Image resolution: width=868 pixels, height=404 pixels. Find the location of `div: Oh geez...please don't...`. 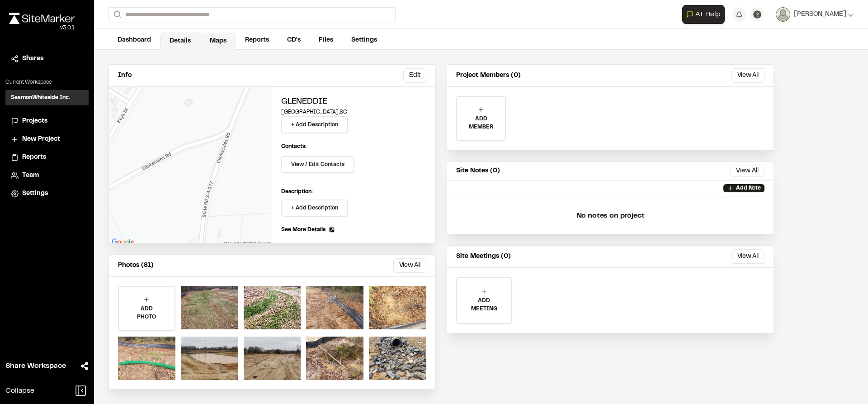

div: Oh geez...please don't... is located at coordinates (42, 28).